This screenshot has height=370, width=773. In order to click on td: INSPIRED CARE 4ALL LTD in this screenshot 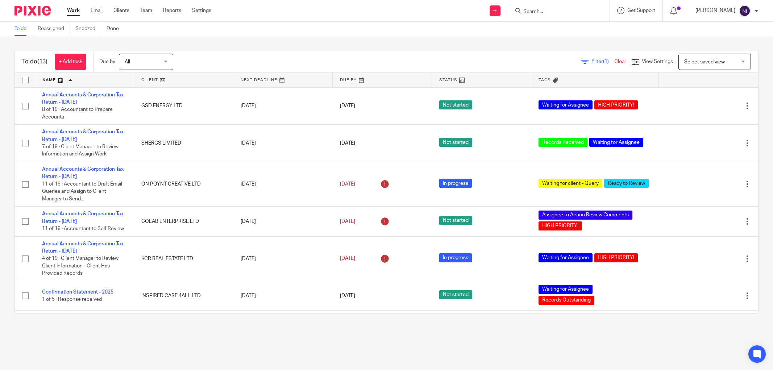, I will do `click(184, 295)`.